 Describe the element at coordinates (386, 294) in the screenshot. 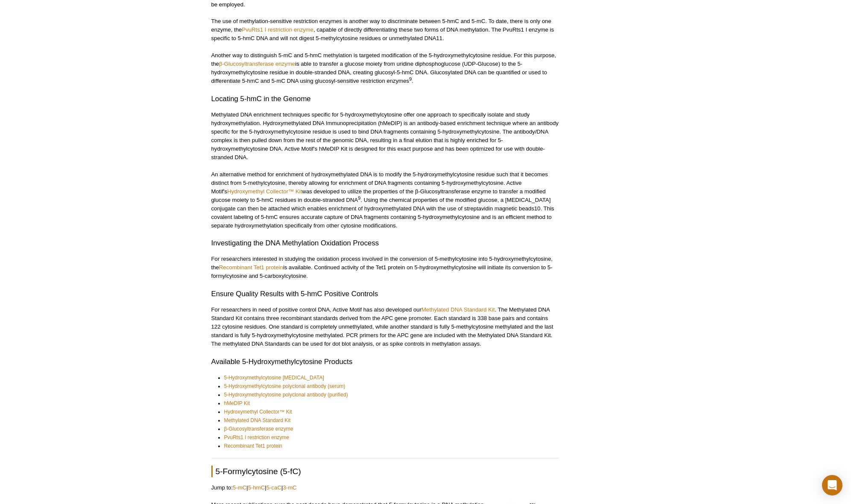

I see `h3: Ensure Quality Results with 5-hmC Positive Controls` at that location.